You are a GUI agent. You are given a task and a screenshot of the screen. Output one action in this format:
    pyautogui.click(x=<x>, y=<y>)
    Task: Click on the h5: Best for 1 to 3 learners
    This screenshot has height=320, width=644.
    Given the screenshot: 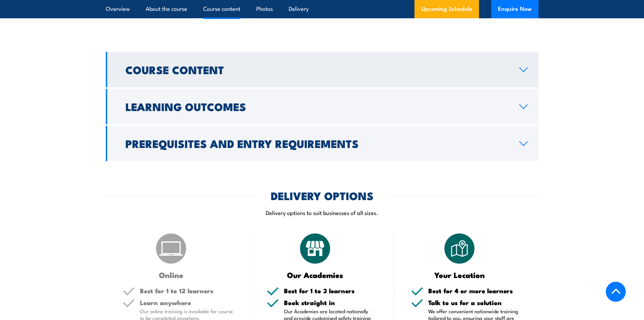 What is the action you would take?
    pyautogui.click(x=331, y=291)
    